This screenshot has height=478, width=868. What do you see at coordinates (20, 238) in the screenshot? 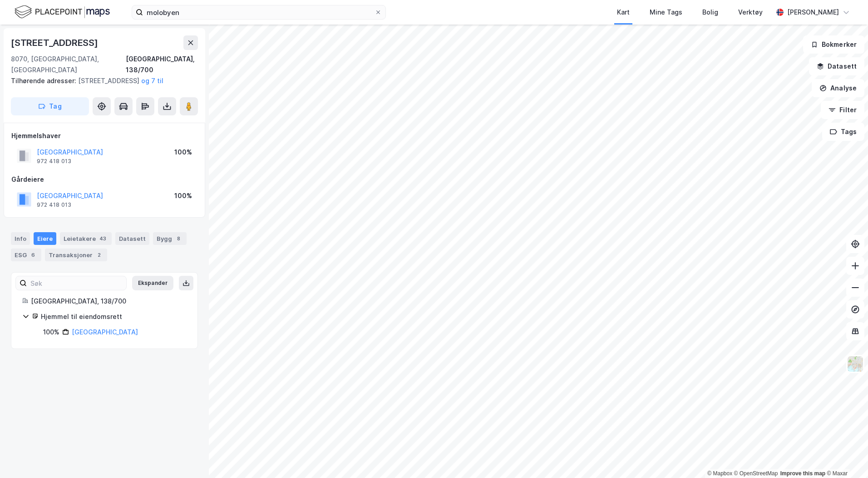
I see `div: Info` at bounding box center [20, 238].